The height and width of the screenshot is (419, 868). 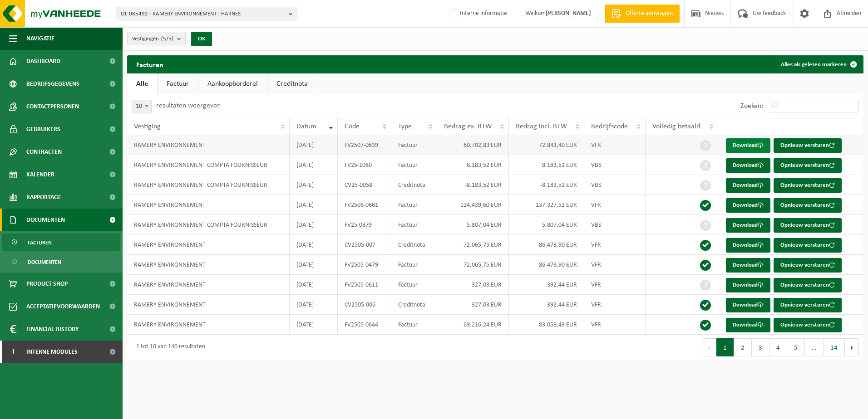 What do you see at coordinates (167, 39) in the screenshot?
I see `count: (5/5)` at bounding box center [167, 39].